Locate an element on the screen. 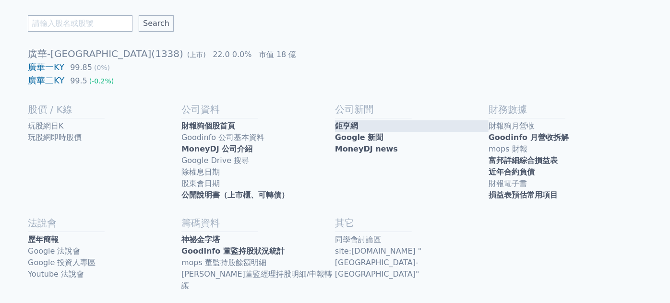 This screenshot has width=670, height=303. a: 公開說明書（上市櫃、可轉債） is located at coordinates (258, 195).